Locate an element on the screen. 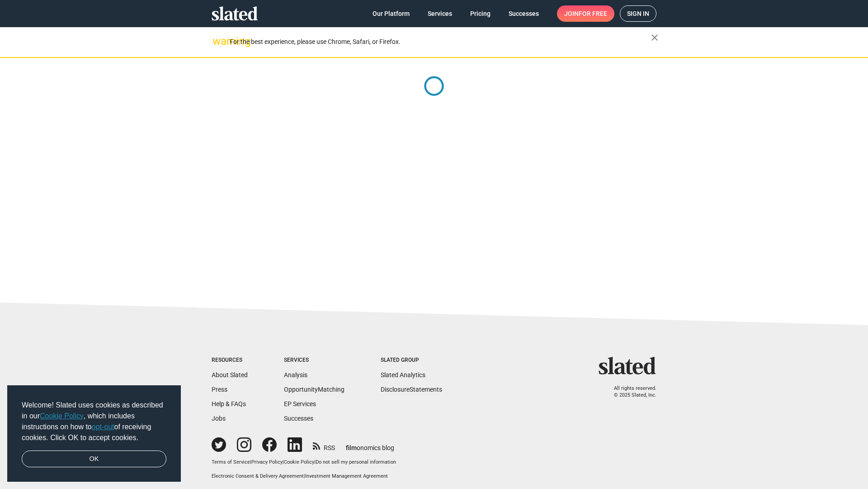 Image resolution: width=868 pixels, height=489 pixels. a: dismiss cookie message is located at coordinates (94, 459).